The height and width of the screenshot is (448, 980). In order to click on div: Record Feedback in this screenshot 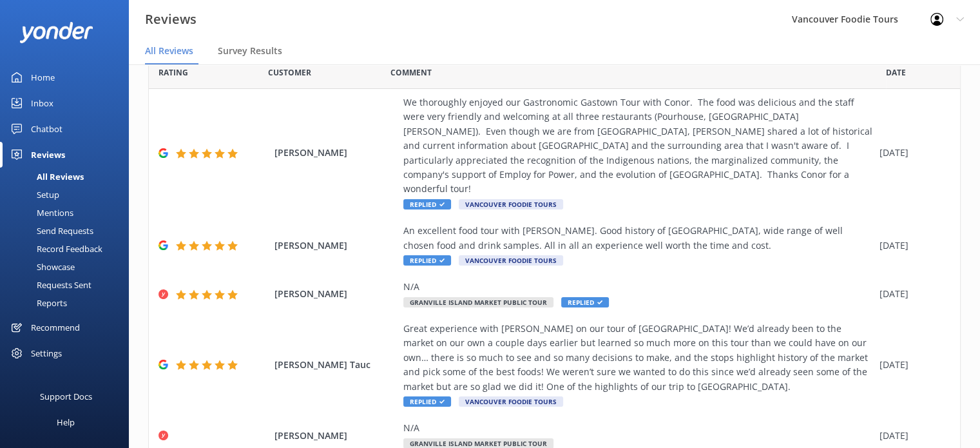, I will do `click(55, 249)`.